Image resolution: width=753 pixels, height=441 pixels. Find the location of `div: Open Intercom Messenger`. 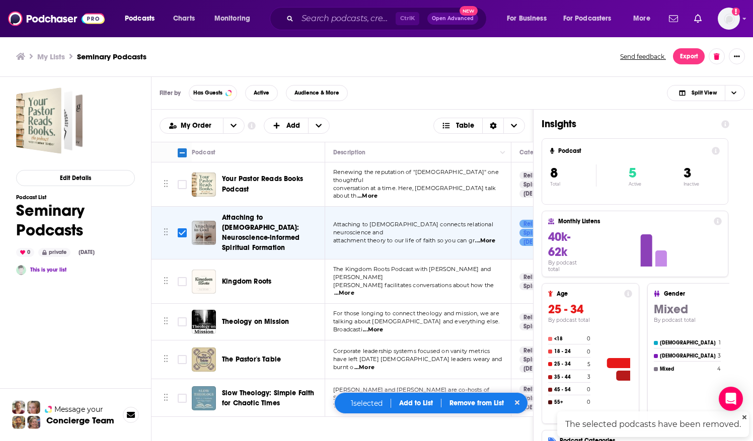

div: Open Intercom Messenger is located at coordinates (731, 399).